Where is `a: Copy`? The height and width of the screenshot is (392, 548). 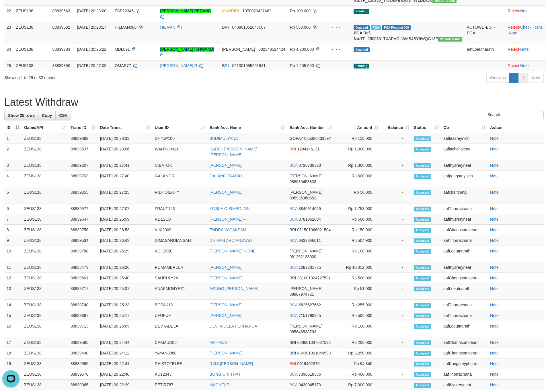
a: Copy is located at coordinates (47, 115).